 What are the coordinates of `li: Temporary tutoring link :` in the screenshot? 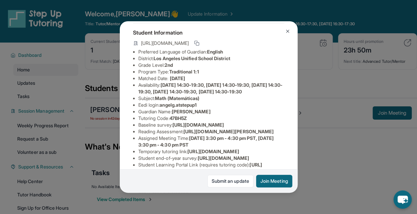 It's located at (211, 151).